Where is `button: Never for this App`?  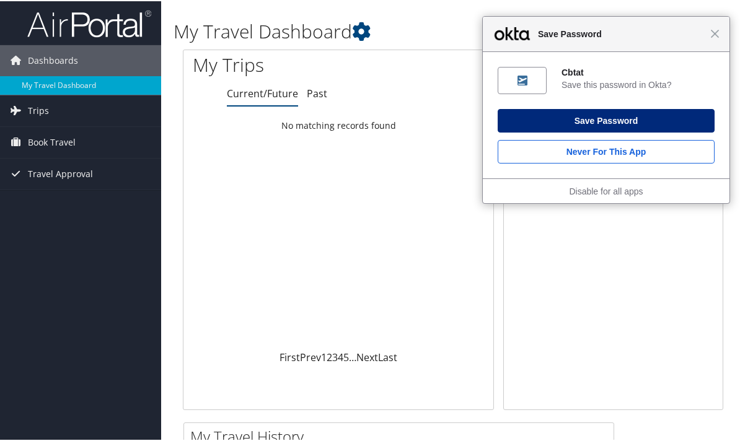
button: Never for this App is located at coordinates (606, 151).